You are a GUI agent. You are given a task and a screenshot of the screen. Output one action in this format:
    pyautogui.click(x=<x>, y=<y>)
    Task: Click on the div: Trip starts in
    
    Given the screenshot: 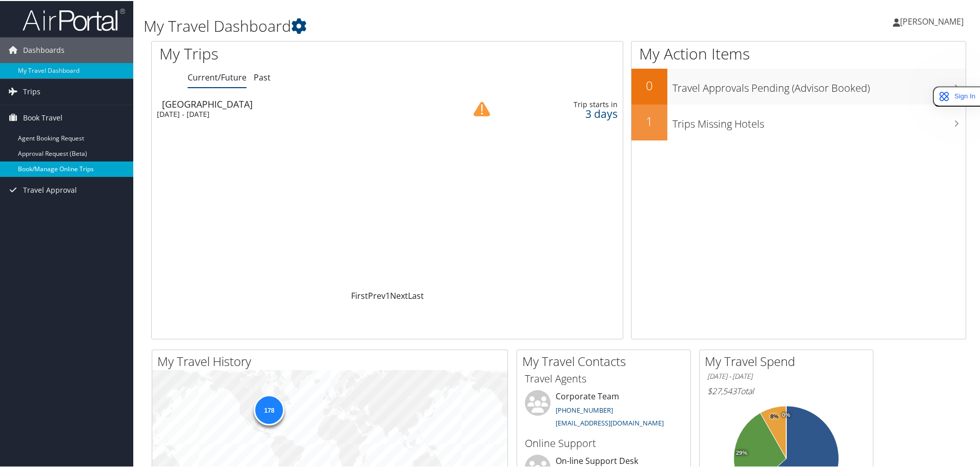 What is the action you would take?
    pyautogui.click(x=568, y=104)
    